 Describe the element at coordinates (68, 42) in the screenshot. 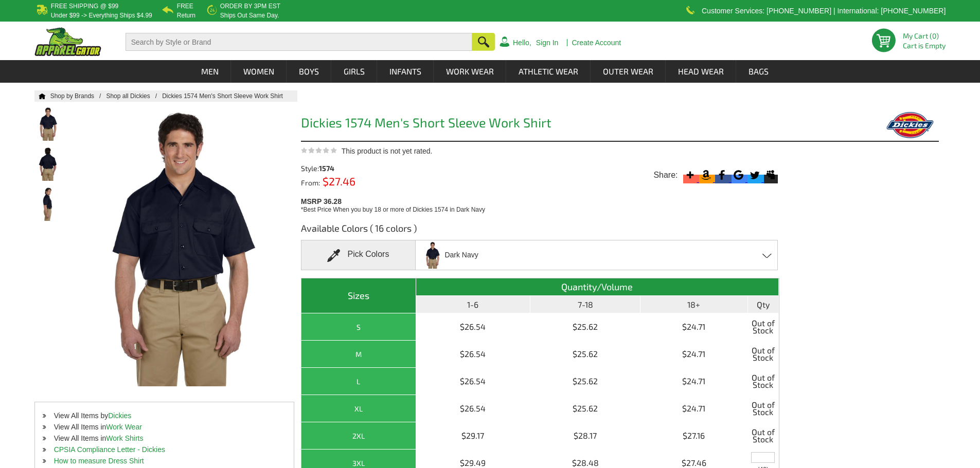

I see `img: ApparelGator` at that location.